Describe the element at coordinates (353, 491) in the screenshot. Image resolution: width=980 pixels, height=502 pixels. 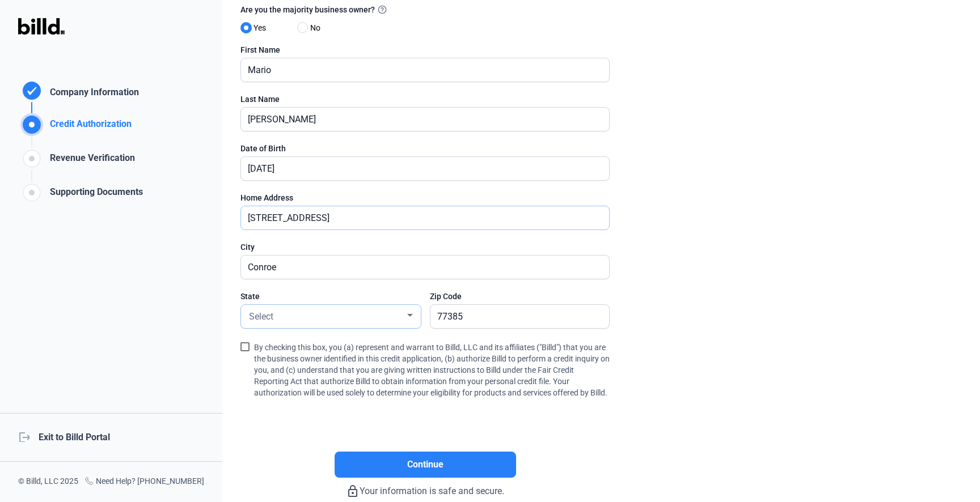
I see `mat-icon: lock_outline` at that location.